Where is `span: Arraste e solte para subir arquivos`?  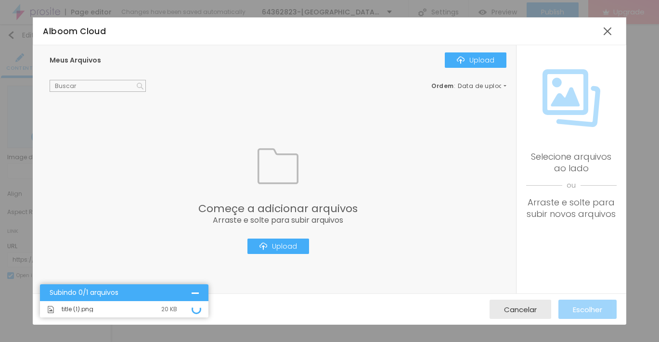 span: Arraste e solte para subir arquivos is located at coordinates (278, 220).